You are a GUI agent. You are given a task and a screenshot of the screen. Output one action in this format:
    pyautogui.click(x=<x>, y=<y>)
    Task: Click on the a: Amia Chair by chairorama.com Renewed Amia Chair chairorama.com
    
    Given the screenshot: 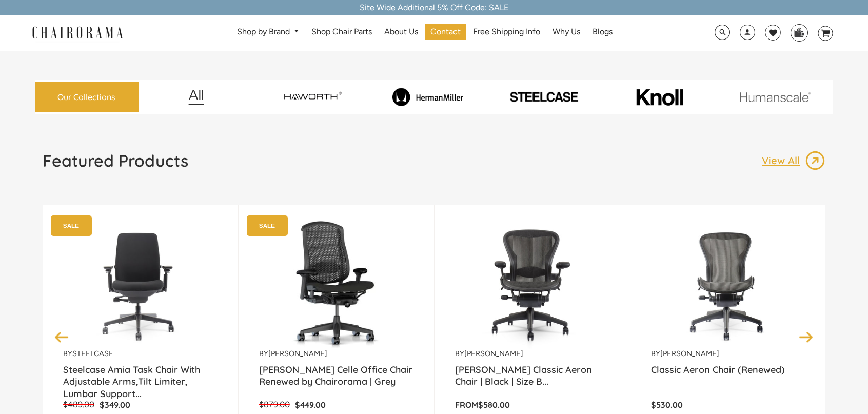 What is the action you would take?
    pyautogui.click(x=140, y=284)
    